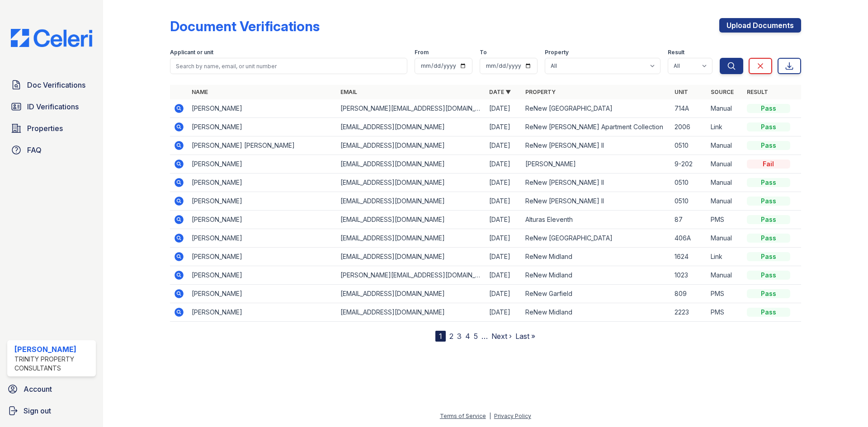  I want to click on a: FAQ, so click(52, 150).